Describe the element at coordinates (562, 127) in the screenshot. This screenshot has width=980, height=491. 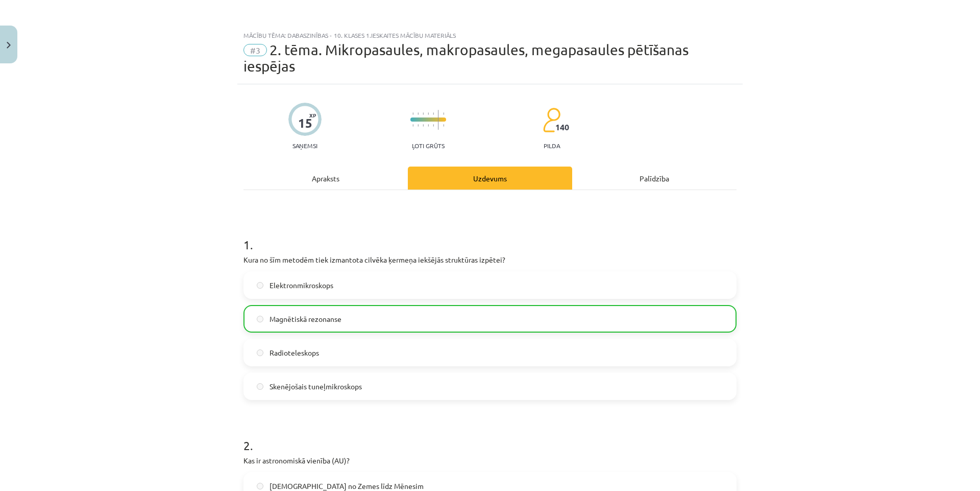
I see `span: 140` at that location.